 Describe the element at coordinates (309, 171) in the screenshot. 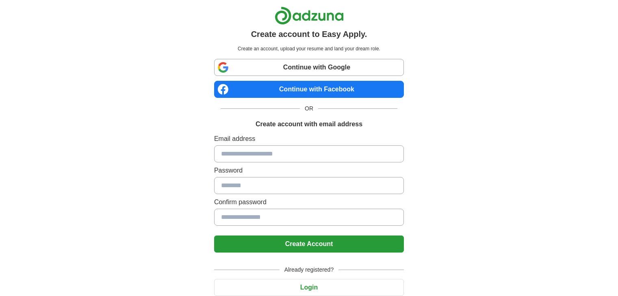

I see `label: Password` at that location.